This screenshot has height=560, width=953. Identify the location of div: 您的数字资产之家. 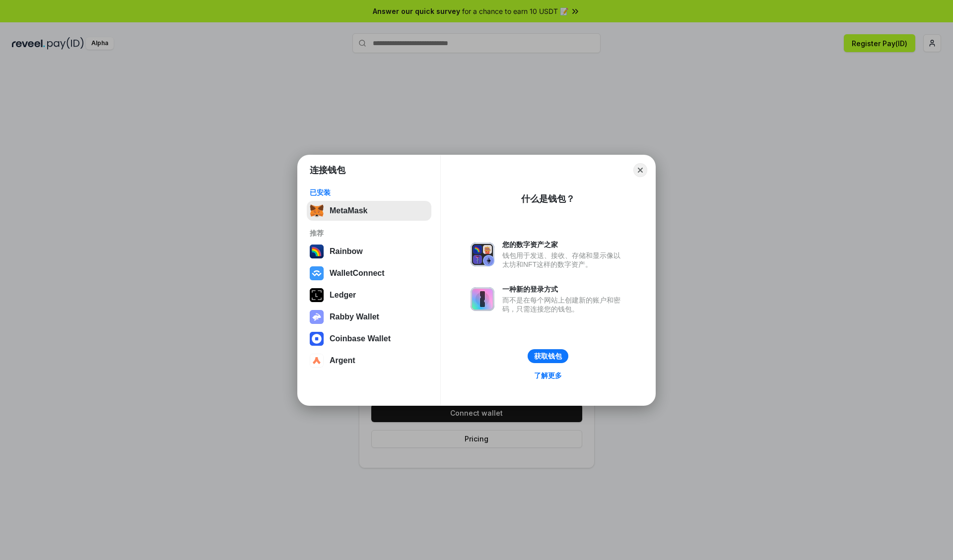
(564, 245).